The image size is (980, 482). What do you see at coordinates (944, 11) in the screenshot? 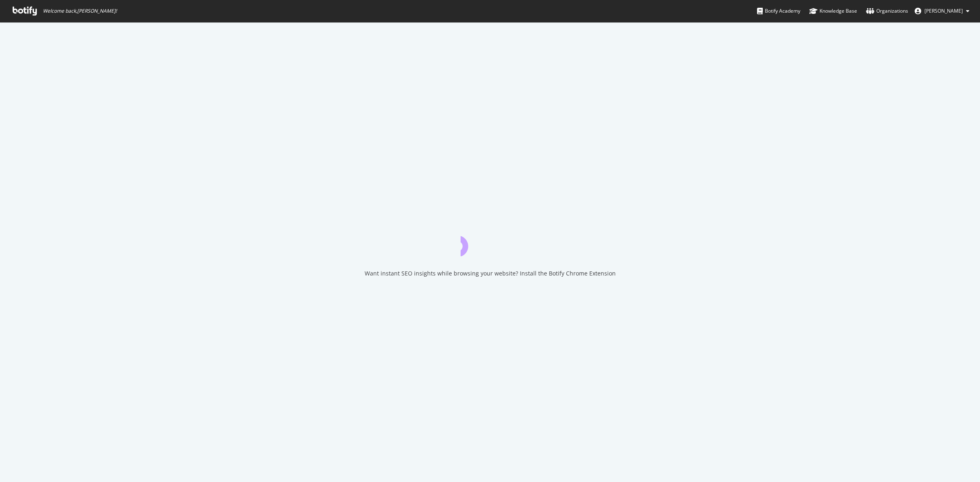
I see `span: Zubair Kakuji` at bounding box center [944, 11].